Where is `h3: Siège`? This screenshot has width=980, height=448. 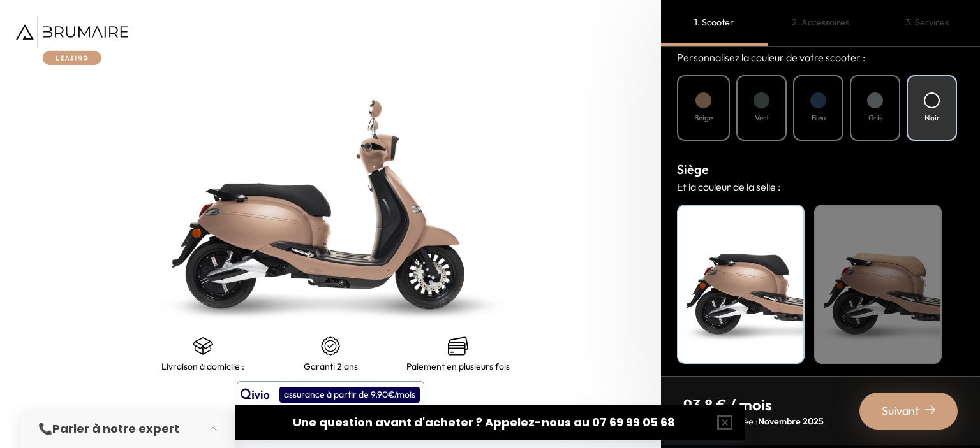 h3: Siège is located at coordinates (821, 169).